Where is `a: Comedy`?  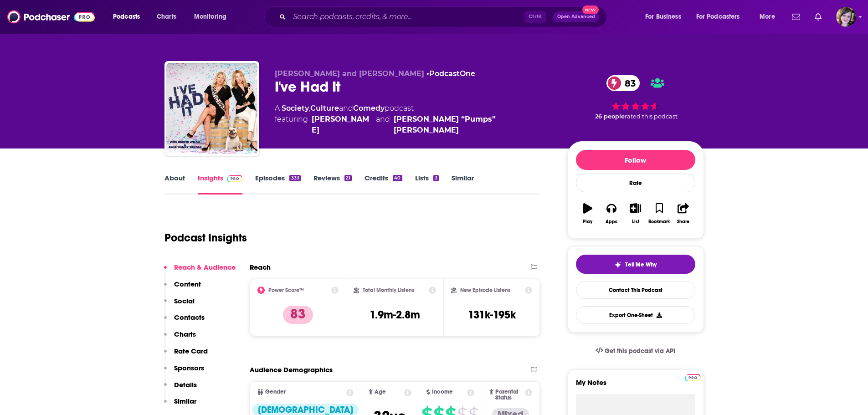 a: Comedy is located at coordinates (369, 108).